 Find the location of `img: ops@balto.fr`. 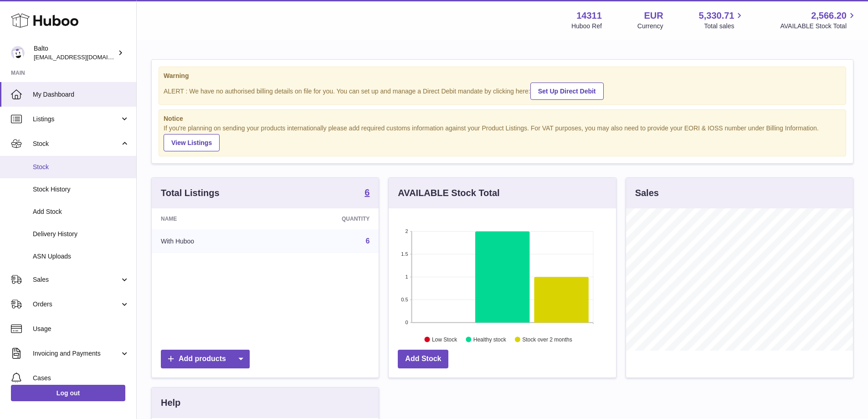

img: ops@balto.fr is located at coordinates (18, 53).